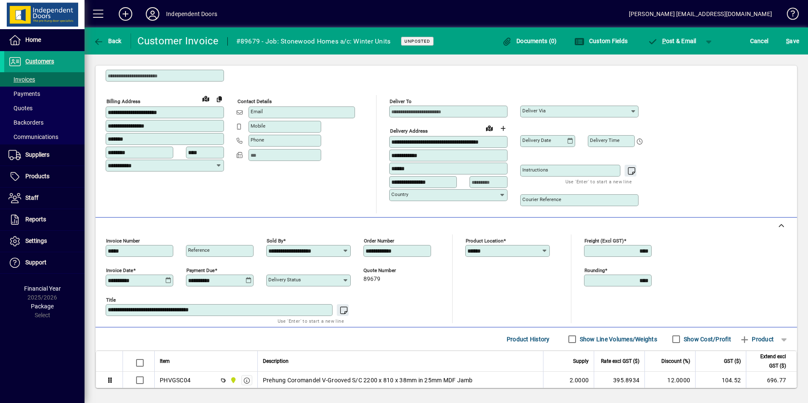 This screenshot has width=808, height=403. I want to click on mat-label: Delivery time, so click(605, 140).